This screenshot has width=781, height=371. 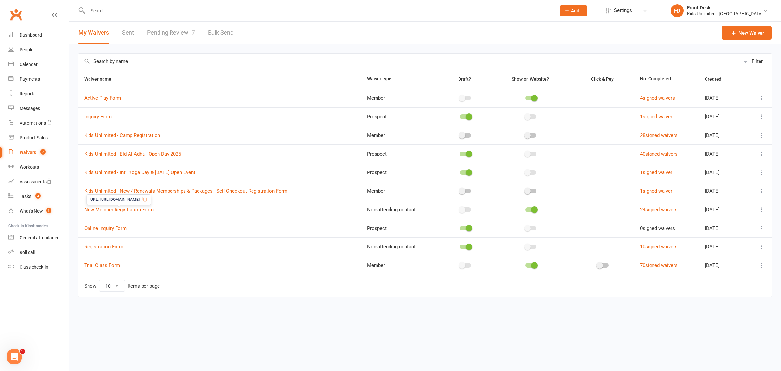 What do you see at coordinates (465, 79) in the screenshot?
I see `button: Draft?` at bounding box center [465, 79].